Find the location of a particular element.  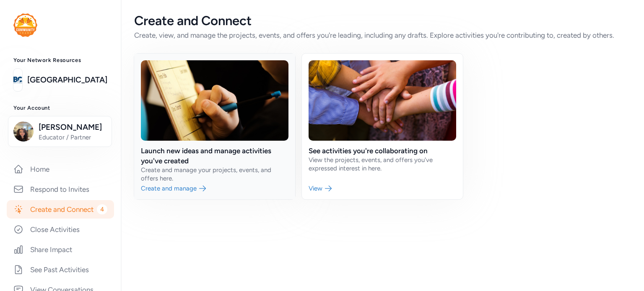

a: Create and Connect4 is located at coordinates (60, 210).